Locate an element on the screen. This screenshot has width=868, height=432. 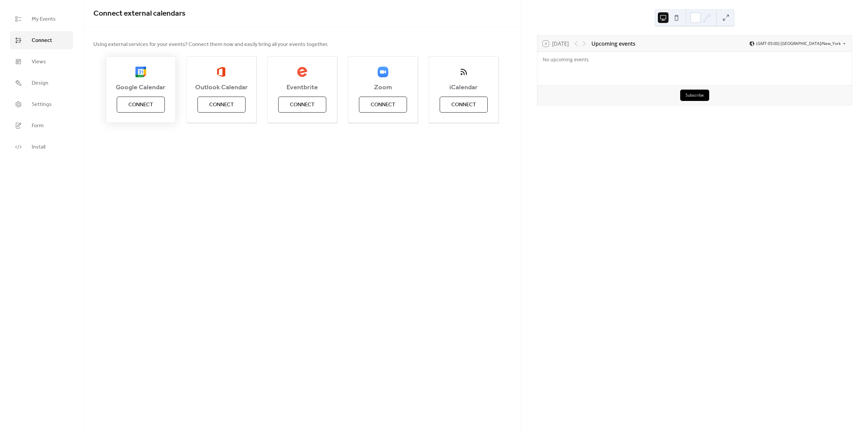
span: Connect external calendars is located at coordinates (140, 14).